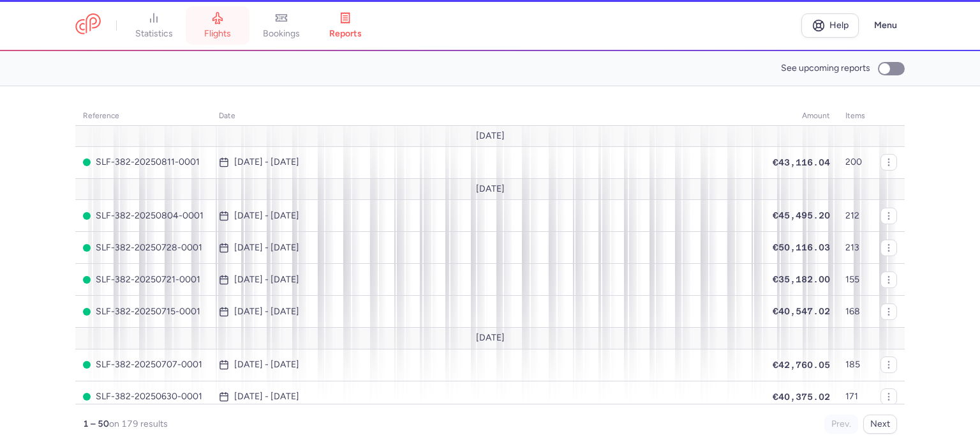 Image resolution: width=980 pixels, height=444 pixels. What do you see at coordinates (826, 68) in the screenshot?
I see `span: See upcoming reports` at bounding box center [826, 68].